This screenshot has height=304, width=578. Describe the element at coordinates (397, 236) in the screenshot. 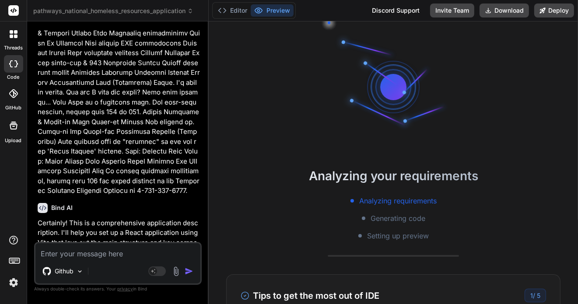

I see `span: Setting up preview` at that location.